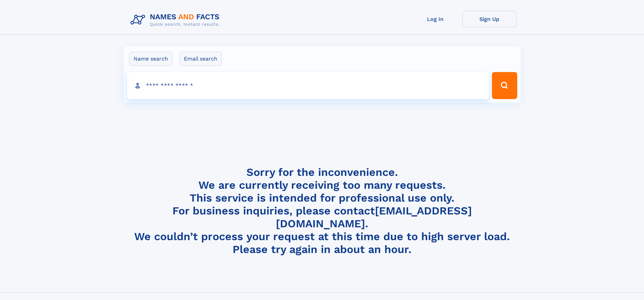 Image resolution: width=644 pixels, height=300 pixels. Describe the element at coordinates (201, 59) in the screenshot. I see `label: Email search` at that location.